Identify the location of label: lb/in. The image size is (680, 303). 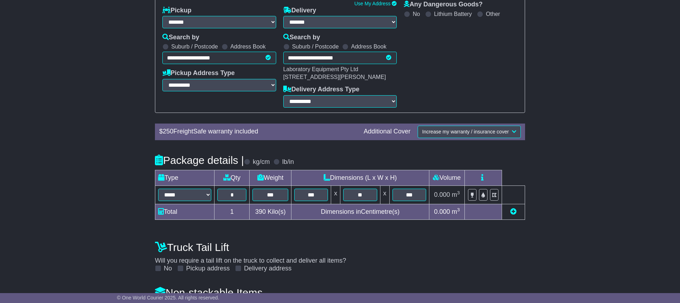
(288, 162).